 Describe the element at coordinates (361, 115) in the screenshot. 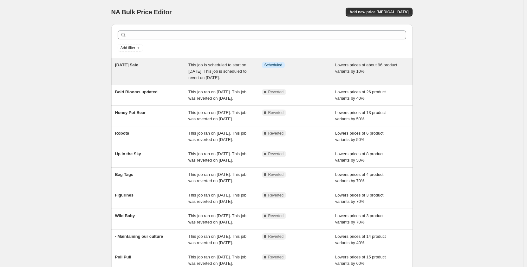

I see `span: Lowers prices of 13 product variants by 50%` at that location.